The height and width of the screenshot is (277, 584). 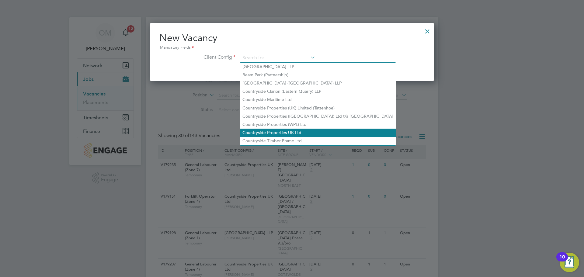 What do you see at coordinates (318, 91) in the screenshot?
I see `li: Countryside Clarion (Eastern Quarry) LLP` at bounding box center [318, 91].